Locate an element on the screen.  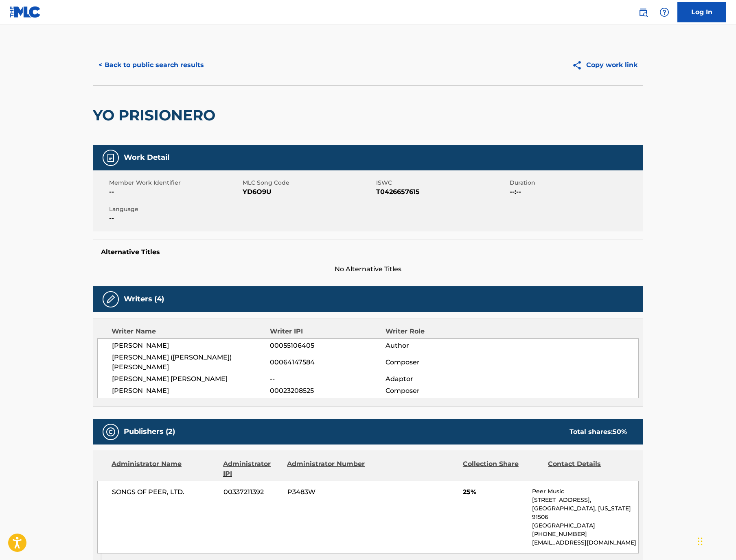
span: Language is located at coordinates (174, 209).